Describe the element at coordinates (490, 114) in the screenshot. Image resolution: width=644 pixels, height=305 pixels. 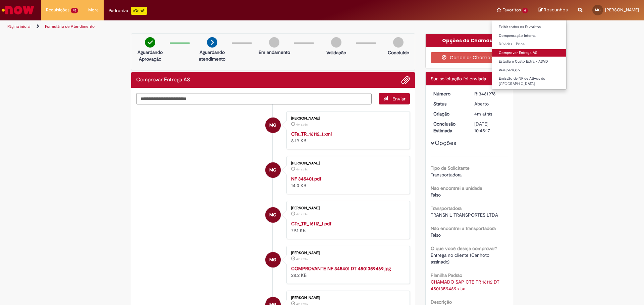
I see `div: 29/08/2025 11:45:14` at that location.